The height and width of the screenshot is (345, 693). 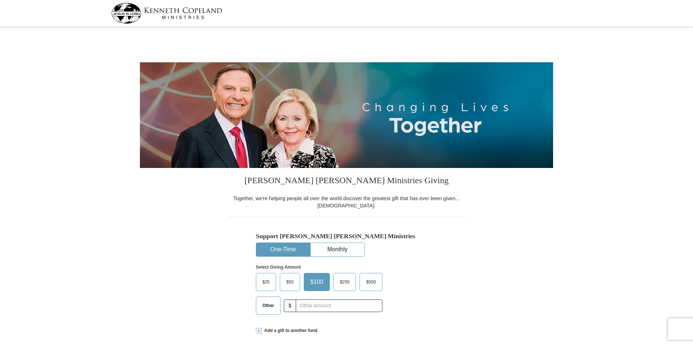 What do you see at coordinates (266, 282) in the screenshot?
I see `span: $25` at bounding box center [266, 282].